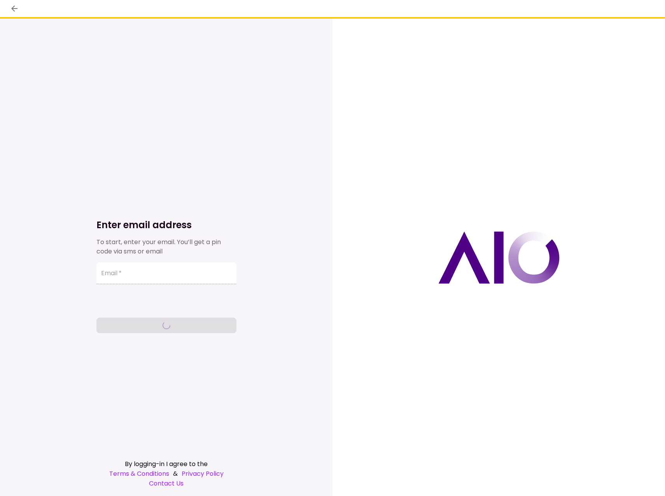 The width and height of the screenshot is (665, 496). Describe the element at coordinates (166, 247) in the screenshot. I see `div: To start, enter your email. You’ll get a pin code via sms or email` at that location.